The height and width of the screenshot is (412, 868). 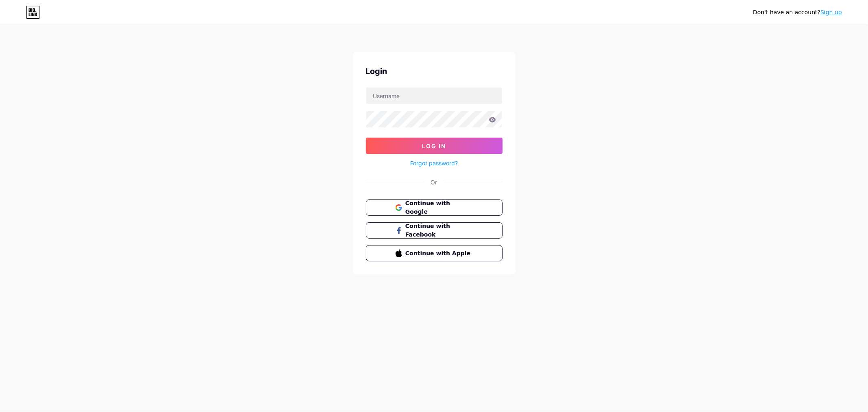 I want to click on span: Continue with Google, so click(x=439, y=208).